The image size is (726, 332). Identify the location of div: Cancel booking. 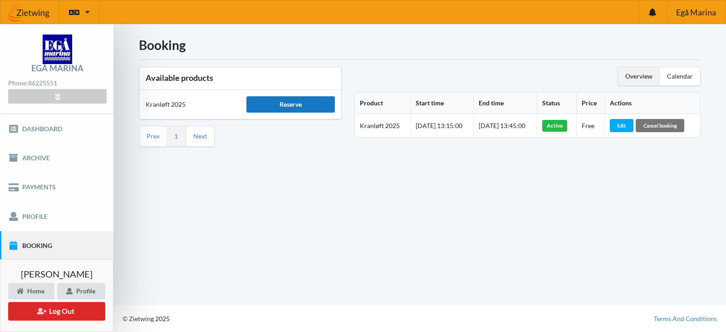
(660, 125).